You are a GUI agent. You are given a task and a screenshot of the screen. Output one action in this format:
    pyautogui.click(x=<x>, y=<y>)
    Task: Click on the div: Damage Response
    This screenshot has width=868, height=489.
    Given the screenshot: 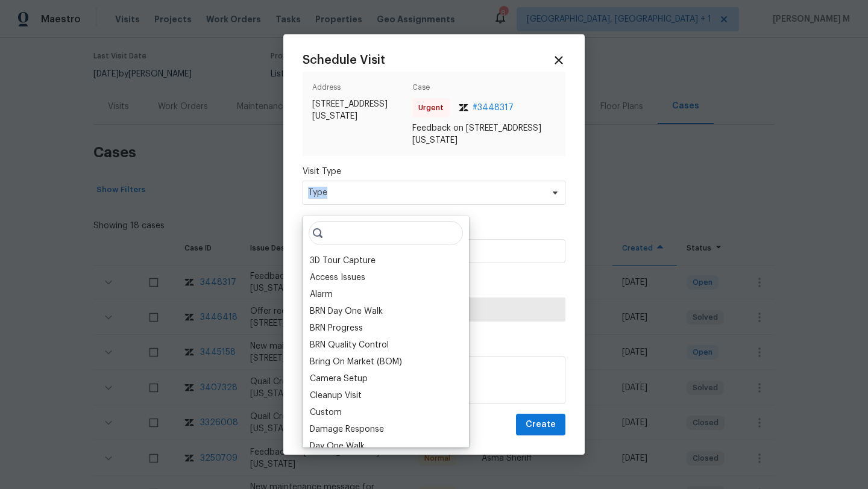 What is the action you would take?
    pyautogui.click(x=347, y=429)
    